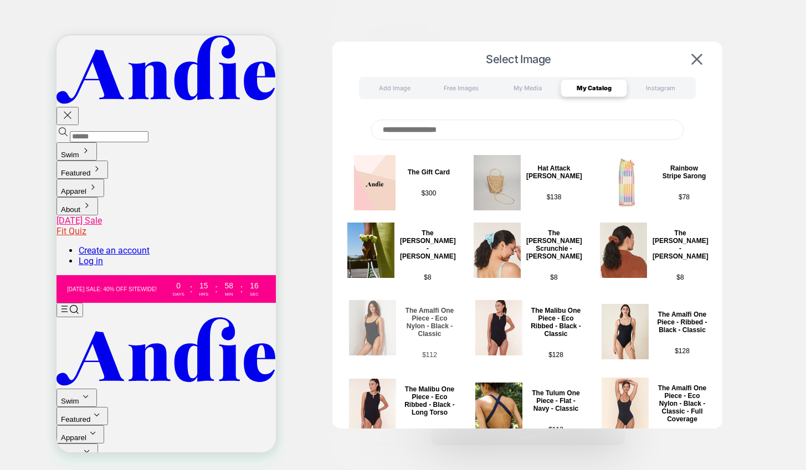 This screenshot has width=806, height=470. Describe the element at coordinates (497, 183) in the screenshot. I see `img: Hat Attack Rachel Bag` at that location.